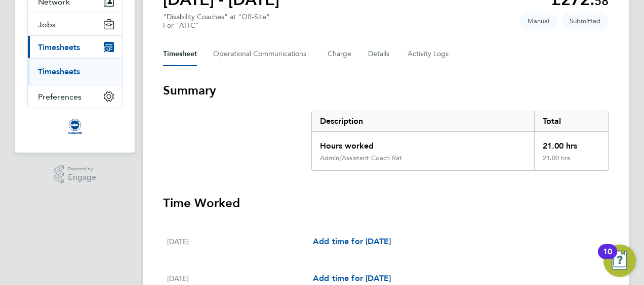 The height and width of the screenshot is (285, 644). Describe the element at coordinates (585, 21) in the screenshot. I see `span: This timesheet is Submitted.` at that location.